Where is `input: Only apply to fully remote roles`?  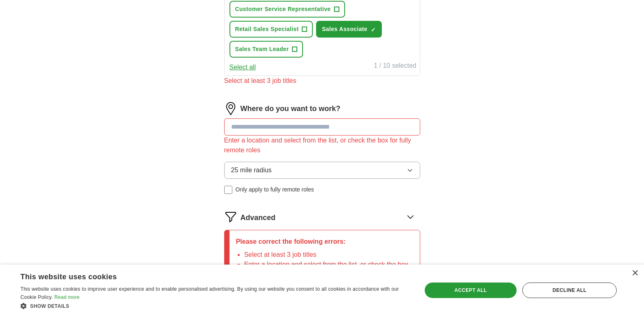 input: Only apply to fully remote roles is located at coordinates (228, 190).